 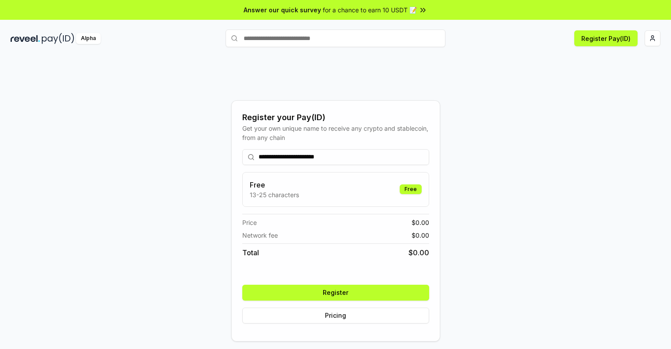 What do you see at coordinates (282, 10) in the screenshot?
I see `span: Answer our quick survey` at bounding box center [282, 10].